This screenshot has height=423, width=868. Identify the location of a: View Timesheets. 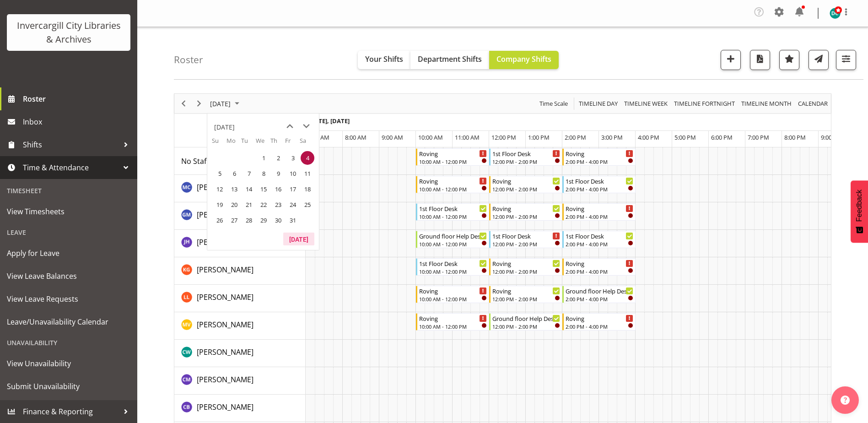
(69, 212).